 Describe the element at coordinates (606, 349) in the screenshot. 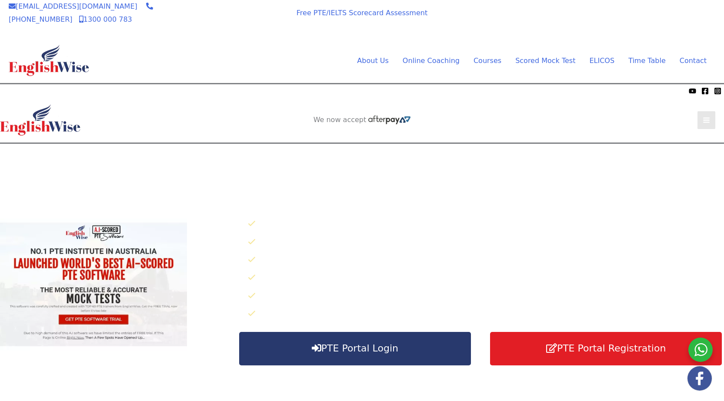

I see `a: PTE Portal Registration` at that location.